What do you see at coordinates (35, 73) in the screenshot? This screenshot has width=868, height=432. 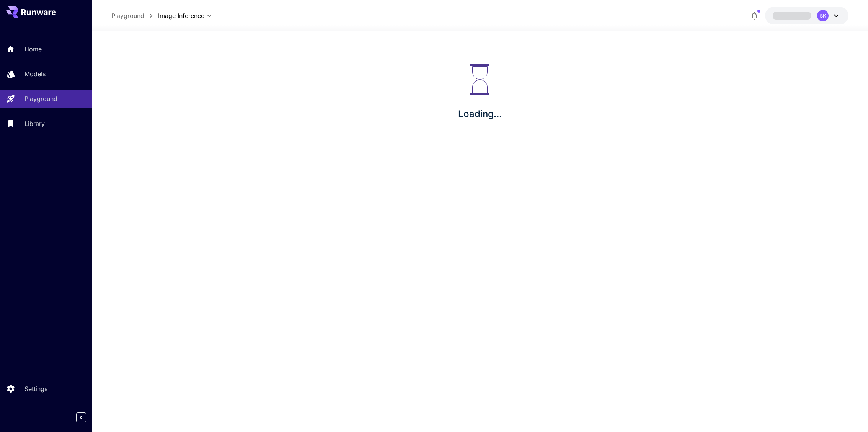 I see `p: Models` at bounding box center [35, 73].